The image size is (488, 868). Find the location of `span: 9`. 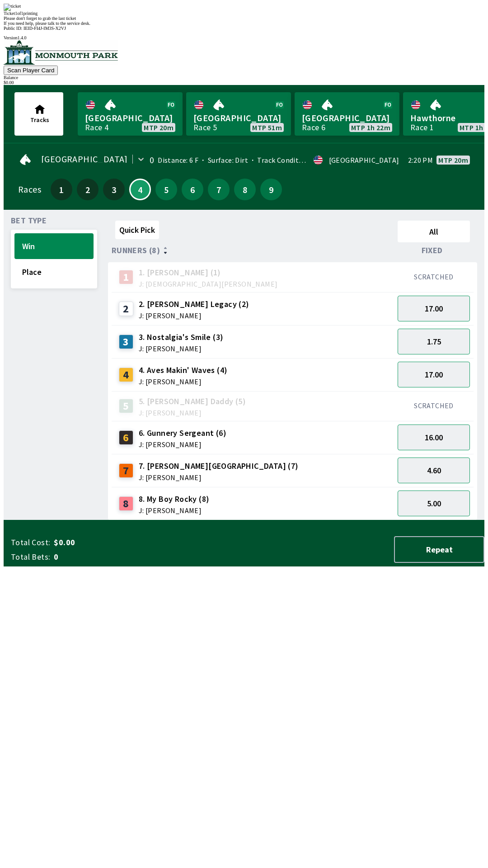

span: 9 is located at coordinates (271, 189).